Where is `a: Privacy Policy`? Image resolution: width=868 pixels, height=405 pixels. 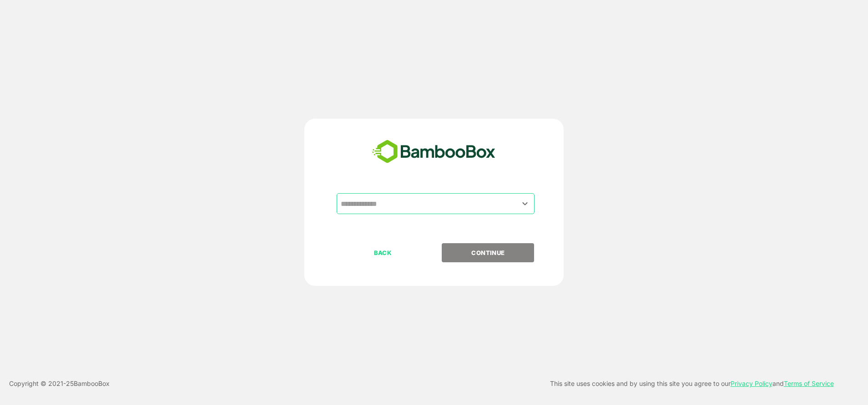 a: Privacy Policy is located at coordinates (752, 383).